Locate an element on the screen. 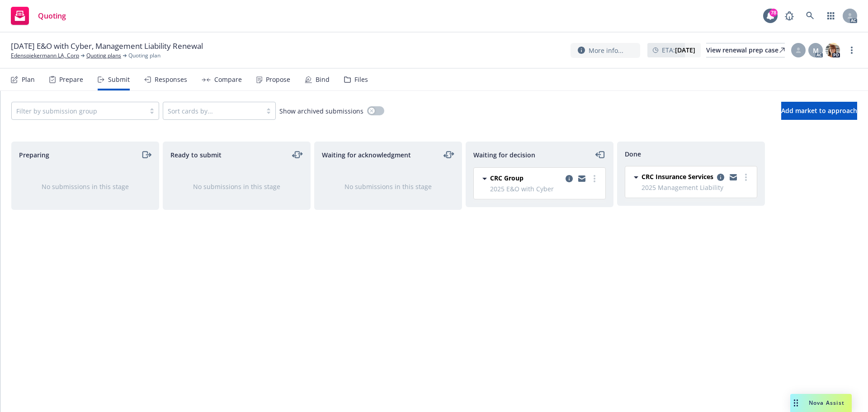  a: moveRight is located at coordinates (146, 155).